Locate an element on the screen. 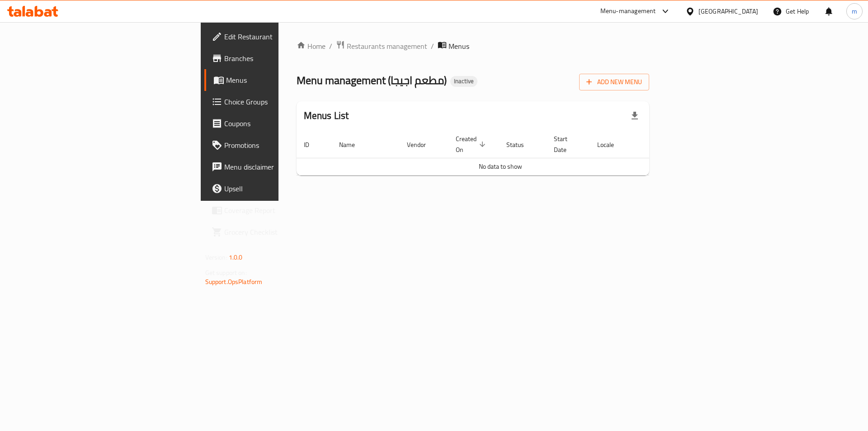 The height and width of the screenshot is (431, 868). span: m is located at coordinates (854, 12).